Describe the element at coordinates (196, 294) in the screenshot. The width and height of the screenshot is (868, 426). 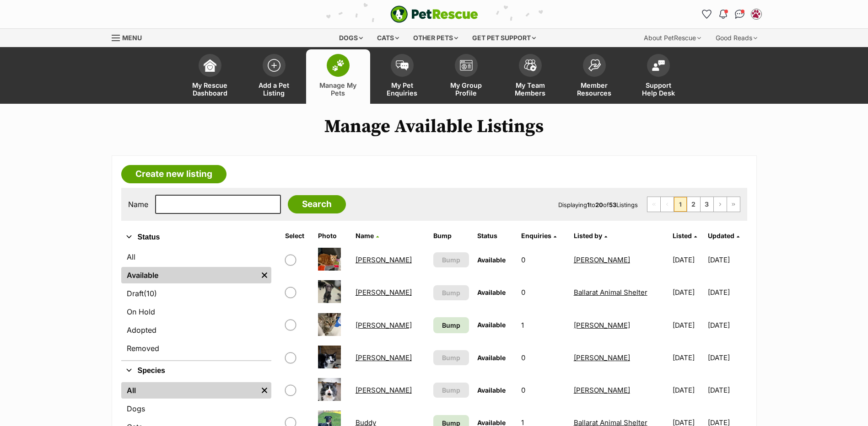
I see `a: Draft` at that location.